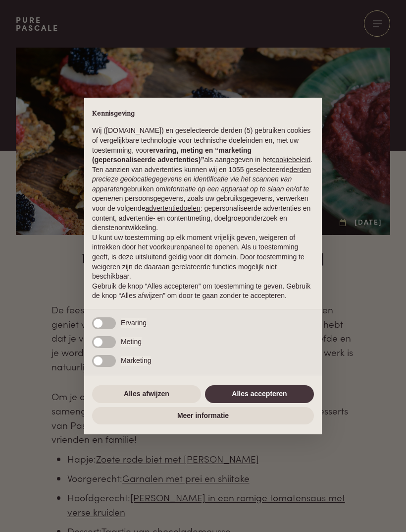 Image resolution: width=406 pixels, height=532 pixels. Describe the element at coordinates (203, 114) in the screenshot. I see `h2: Kennisgeving` at that location.